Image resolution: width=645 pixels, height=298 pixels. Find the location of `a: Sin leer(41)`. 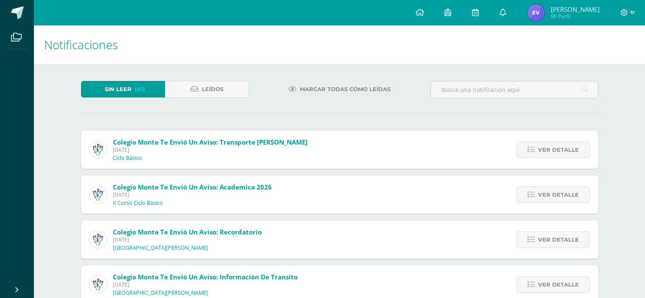

a: Sin leer(41) is located at coordinates (123, 89).